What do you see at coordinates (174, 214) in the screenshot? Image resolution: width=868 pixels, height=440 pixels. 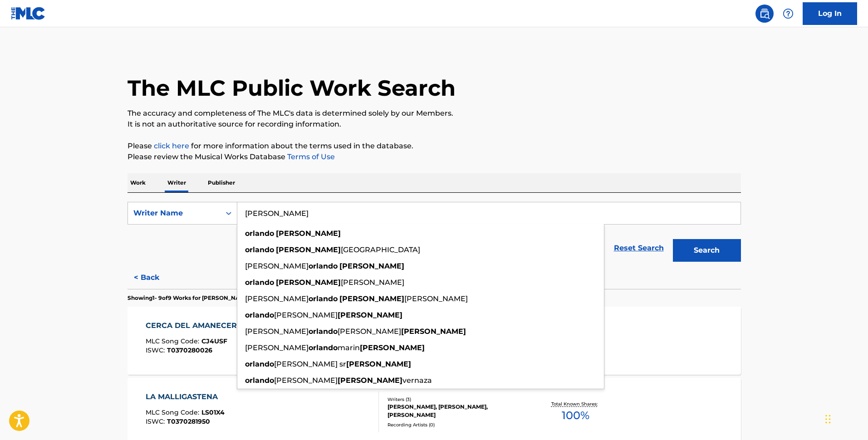 I see `div: Writer Name` at bounding box center [174, 214].